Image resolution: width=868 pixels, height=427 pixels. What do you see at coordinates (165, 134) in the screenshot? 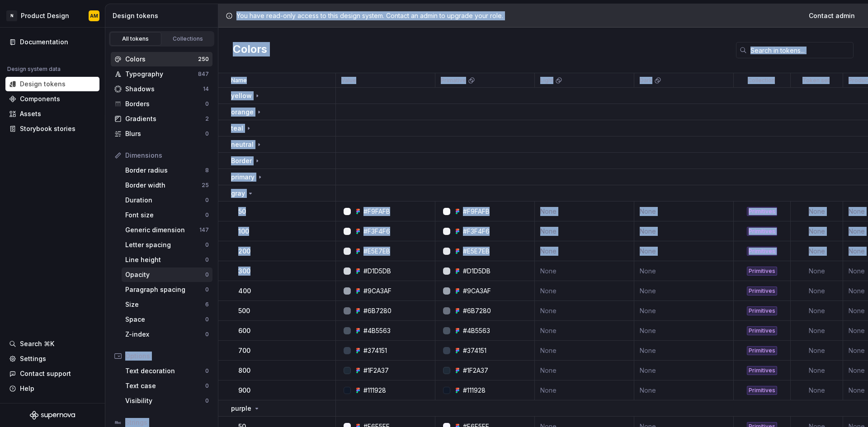
I see `div: Blurs` at bounding box center [165, 134].